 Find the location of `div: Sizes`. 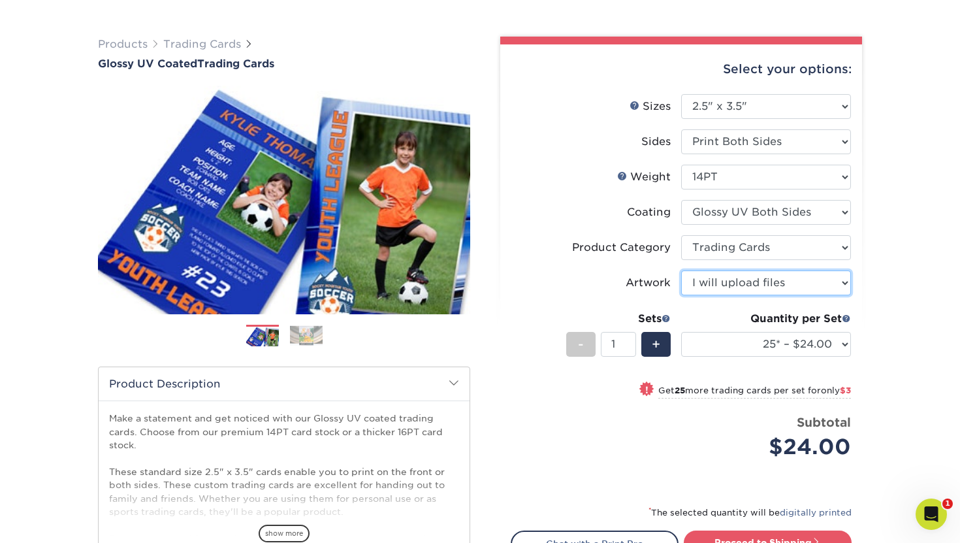

div: Sizes is located at coordinates (650, 106).